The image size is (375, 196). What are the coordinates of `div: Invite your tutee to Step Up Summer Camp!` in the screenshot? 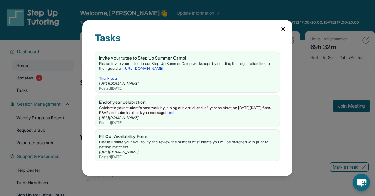 It's located at (187, 58).